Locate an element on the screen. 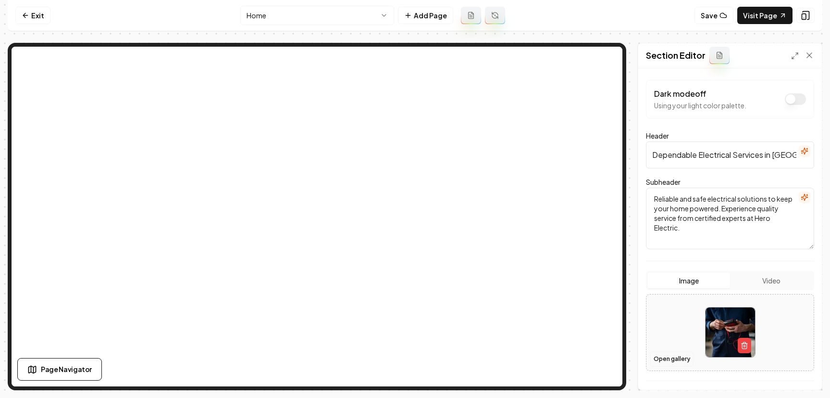 Image resolution: width=830 pixels, height=398 pixels. label: Subheader is located at coordinates (663, 182).